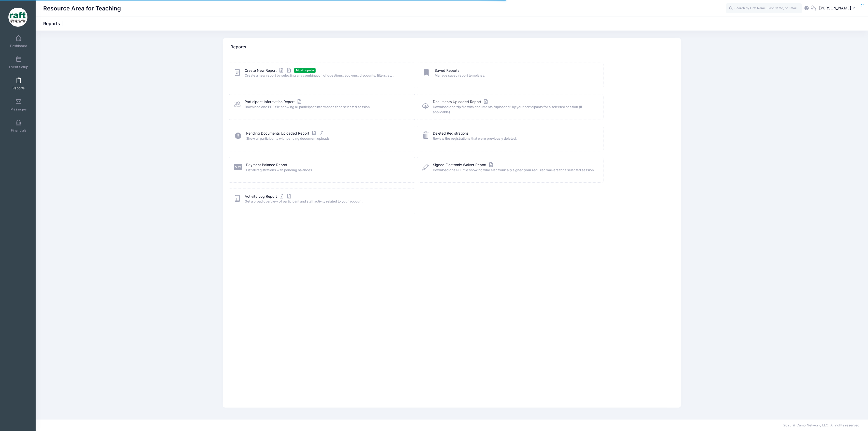 The height and width of the screenshot is (431, 868). Describe the element at coordinates (326, 107) in the screenshot. I see `span: Download one PDF file showing all participant information for a selected session.` at that location.